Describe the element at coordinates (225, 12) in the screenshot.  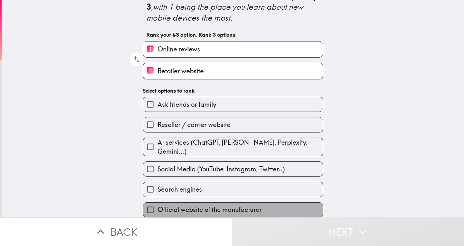
I see `i: with 1 being the place you learn about new mobile devices the most.` at that location.